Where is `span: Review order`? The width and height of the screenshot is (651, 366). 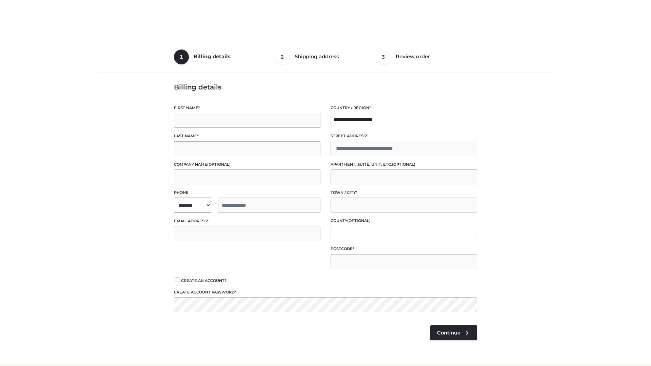 span: Review order is located at coordinates (413, 56).